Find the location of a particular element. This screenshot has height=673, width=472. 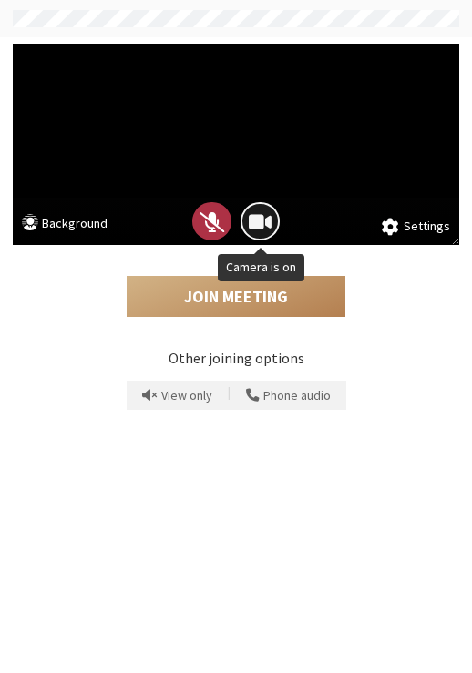

button: Mic is off is located at coordinates (211, 221).